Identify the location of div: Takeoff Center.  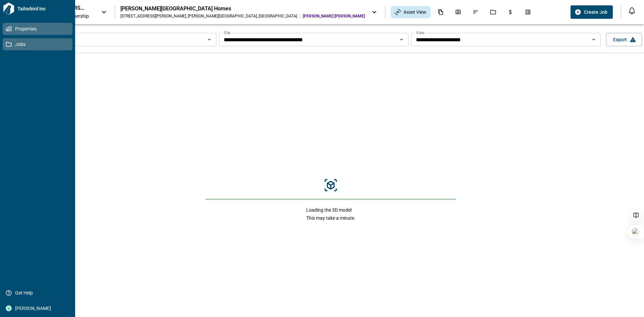
(528, 12).